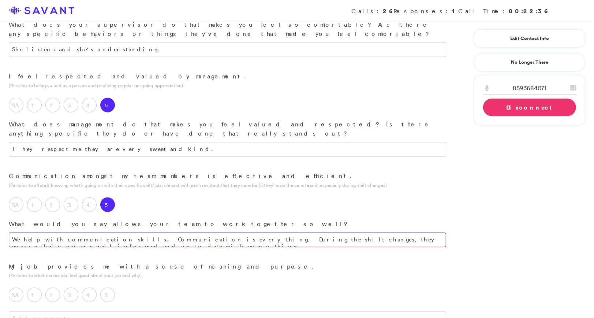 The image size is (594, 318). I want to click on p: (Pertains to being valued as a person and receiving regular on-going appreciation), so click(227, 85).